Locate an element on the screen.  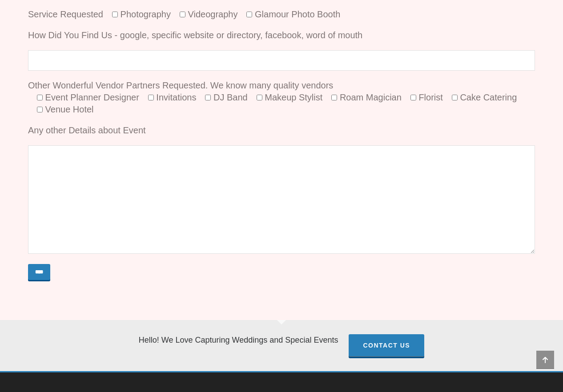
p: How Did You Find Us - google, specific website or directory, facebook, word of mouth is located at coordinates (282, 35).